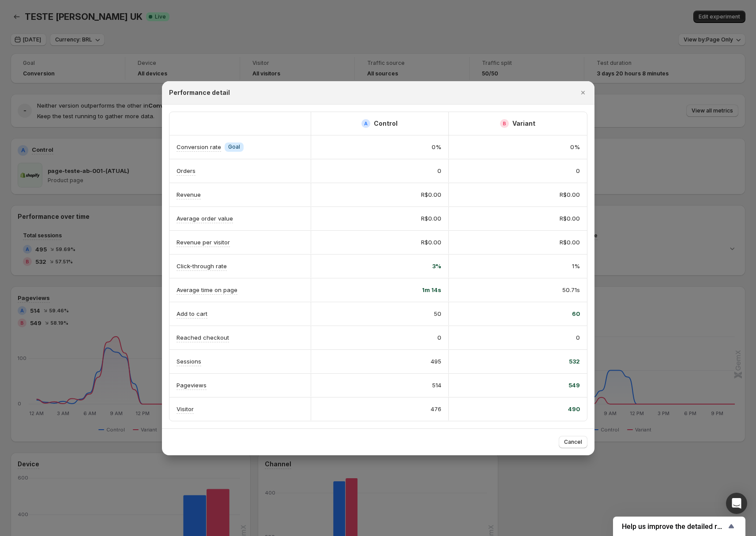  Describe the element at coordinates (679, 526) in the screenshot. I see `button: Show survey - Help us improve the detailed report for A/B campaigns` at that location.